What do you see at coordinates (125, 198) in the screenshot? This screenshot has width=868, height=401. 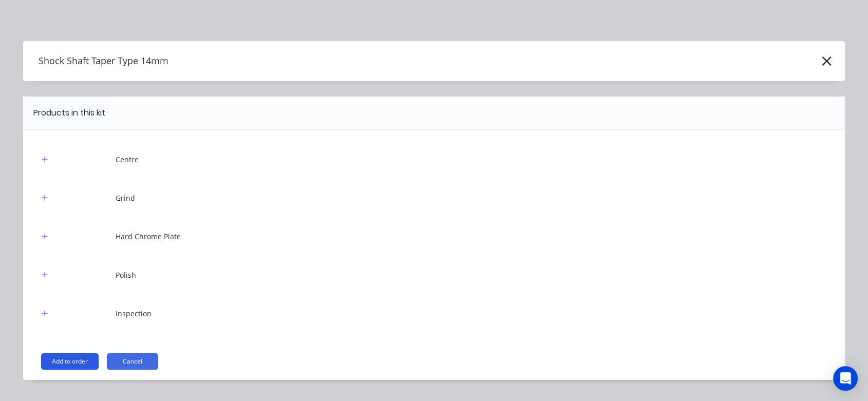 I see `div: Grind` at bounding box center [125, 198].